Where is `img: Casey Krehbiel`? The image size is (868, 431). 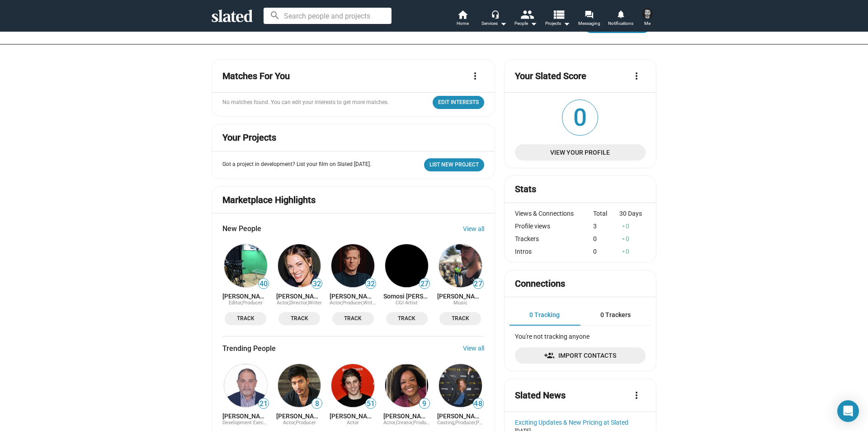
img: Casey Krehbiel is located at coordinates (353, 265).